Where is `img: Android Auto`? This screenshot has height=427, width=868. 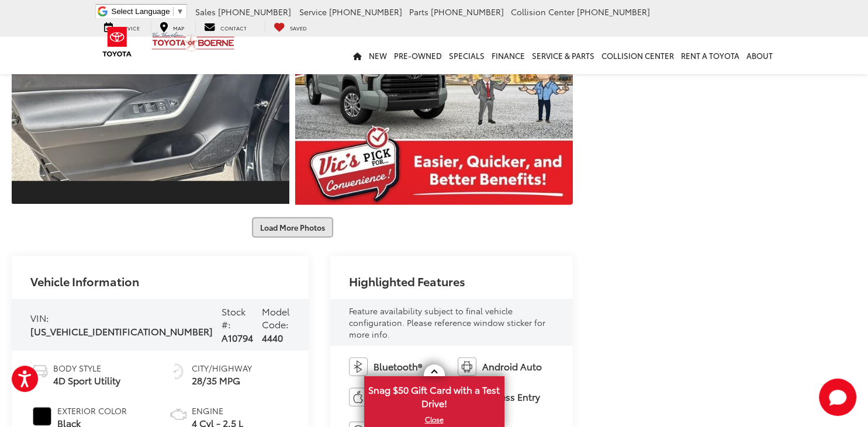 img: Android Auto is located at coordinates (467, 367).